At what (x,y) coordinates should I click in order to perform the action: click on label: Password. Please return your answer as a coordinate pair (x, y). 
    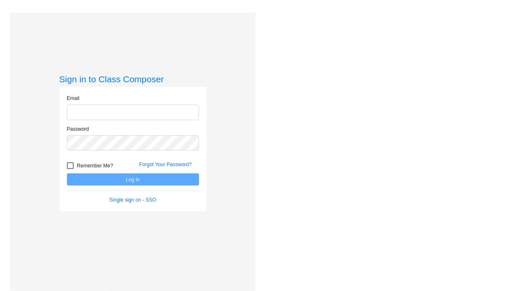
    Looking at the image, I should click on (78, 129).